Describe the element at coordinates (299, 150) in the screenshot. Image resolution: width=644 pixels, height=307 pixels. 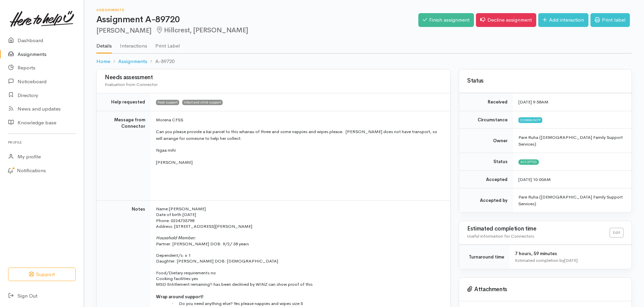
I see `p: Ngaa mihi` at that location.